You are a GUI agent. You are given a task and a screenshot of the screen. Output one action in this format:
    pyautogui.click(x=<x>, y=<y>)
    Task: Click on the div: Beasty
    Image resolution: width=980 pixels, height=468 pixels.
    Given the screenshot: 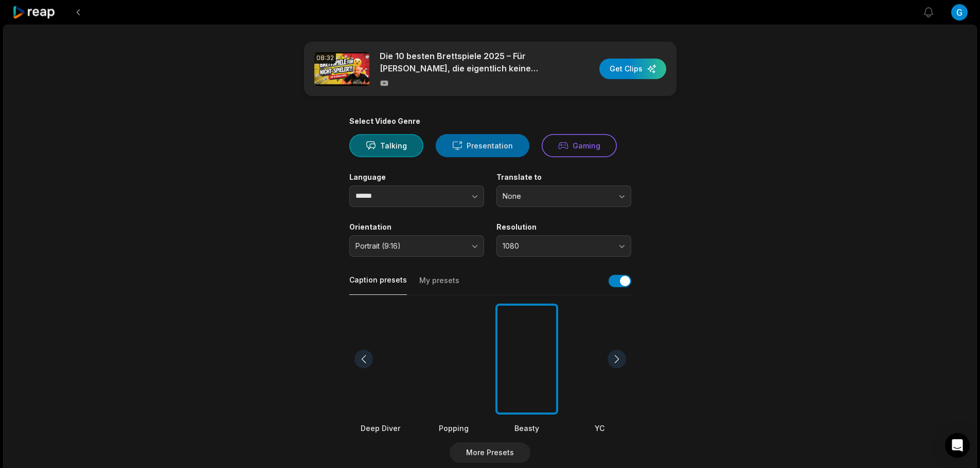 What is the action you would take?
    pyautogui.click(x=527, y=428)
    